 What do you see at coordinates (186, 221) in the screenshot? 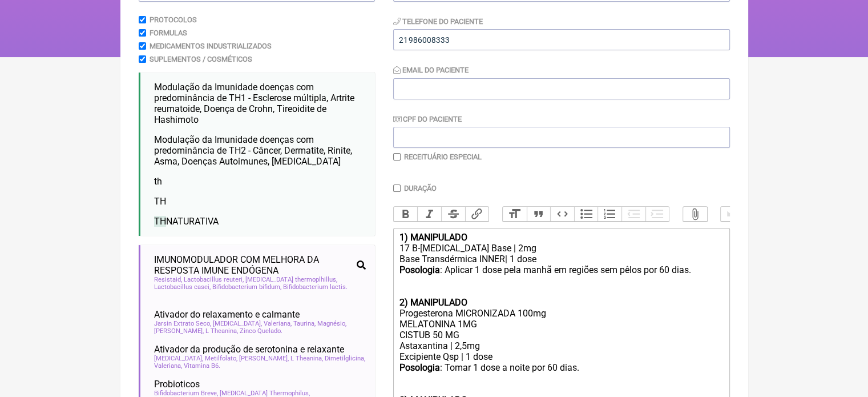
I see `span: NATURATIVA` at bounding box center [186, 221].